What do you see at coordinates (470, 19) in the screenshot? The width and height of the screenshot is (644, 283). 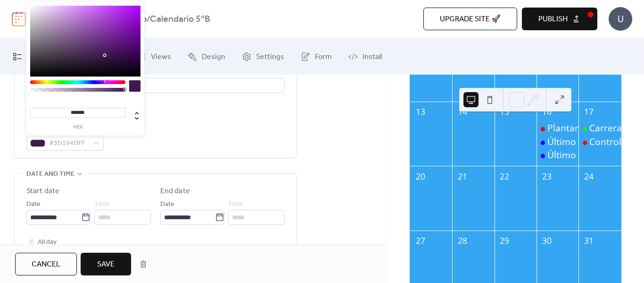 I see `span: Upgrade site 🚀` at bounding box center [470, 19].